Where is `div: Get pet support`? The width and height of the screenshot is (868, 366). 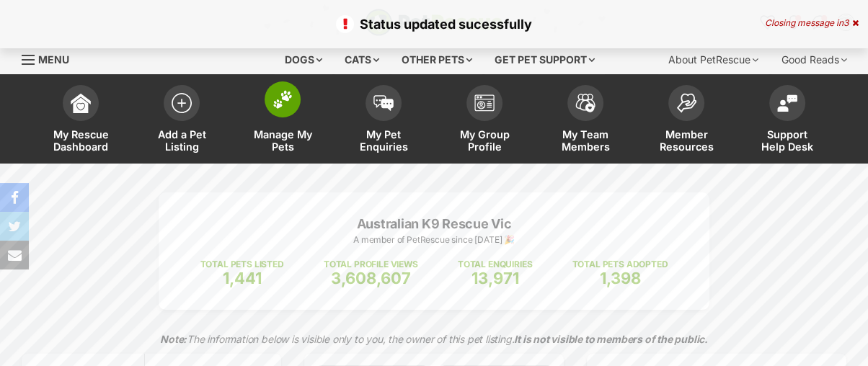
div: Get pet support is located at coordinates (544, 60).